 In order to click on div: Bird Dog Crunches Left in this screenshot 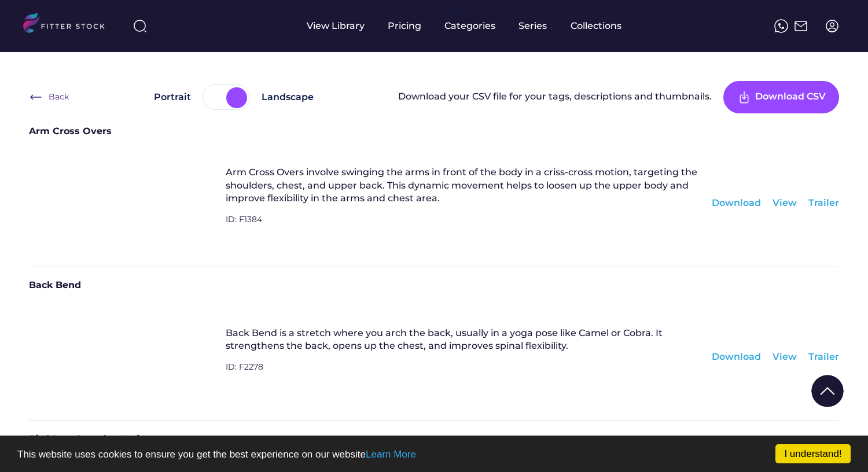, I will do `click(434, 442)`.